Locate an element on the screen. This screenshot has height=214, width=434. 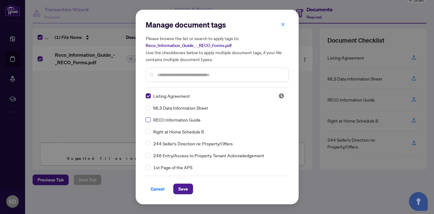
span: Cancel is located at coordinates (157, 189).